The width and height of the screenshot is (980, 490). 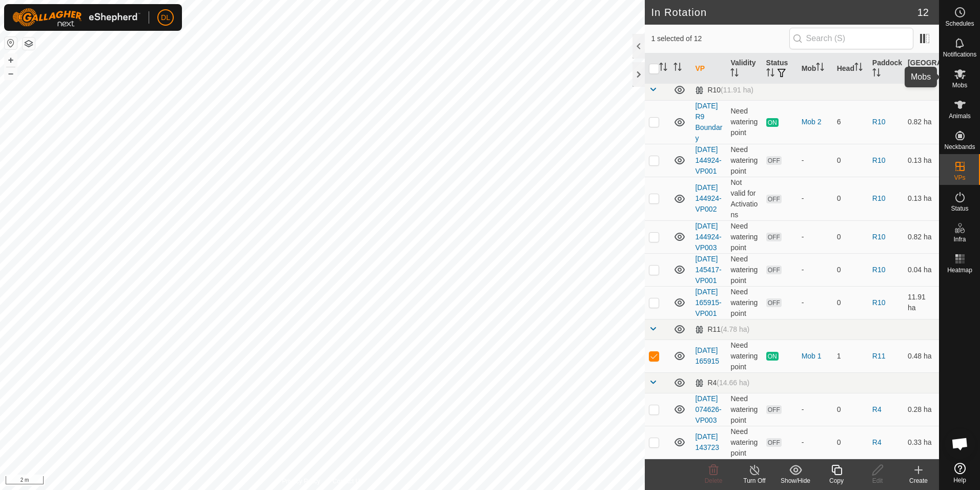 I want to click on span: Infra, so click(x=960, y=239).